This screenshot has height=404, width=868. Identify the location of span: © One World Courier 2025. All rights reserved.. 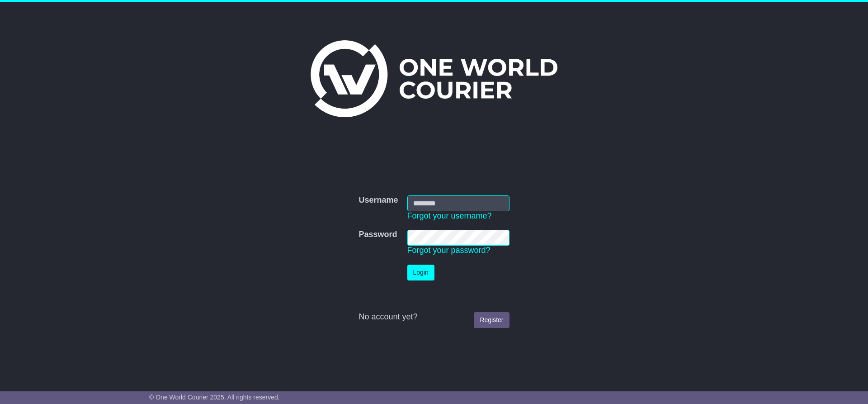
(214, 397).